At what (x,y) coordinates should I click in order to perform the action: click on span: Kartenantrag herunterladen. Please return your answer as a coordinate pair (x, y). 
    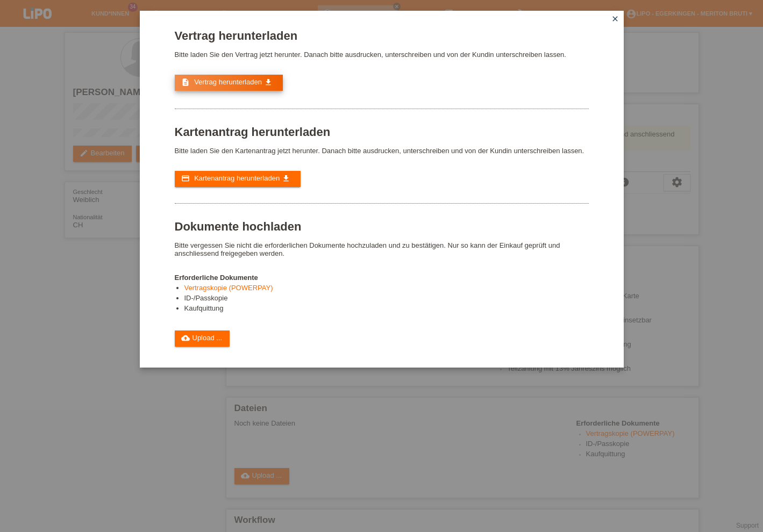
    Looking at the image, I should click on (236, 178).